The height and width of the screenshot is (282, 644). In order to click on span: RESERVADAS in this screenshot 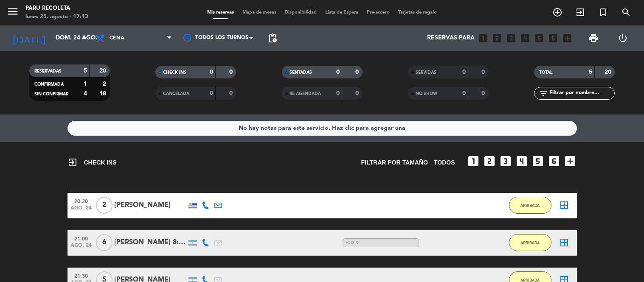, I will do `click(48, 71)`.